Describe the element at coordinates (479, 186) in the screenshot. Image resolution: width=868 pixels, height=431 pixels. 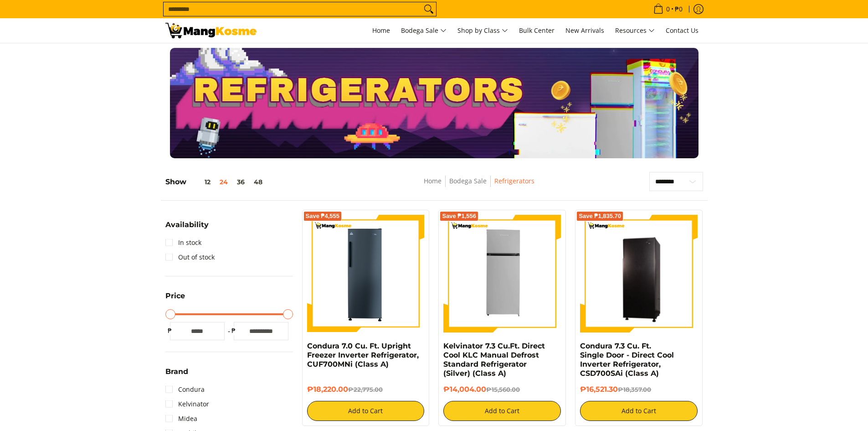
I see `nav: Breadcrumbs` at that location.